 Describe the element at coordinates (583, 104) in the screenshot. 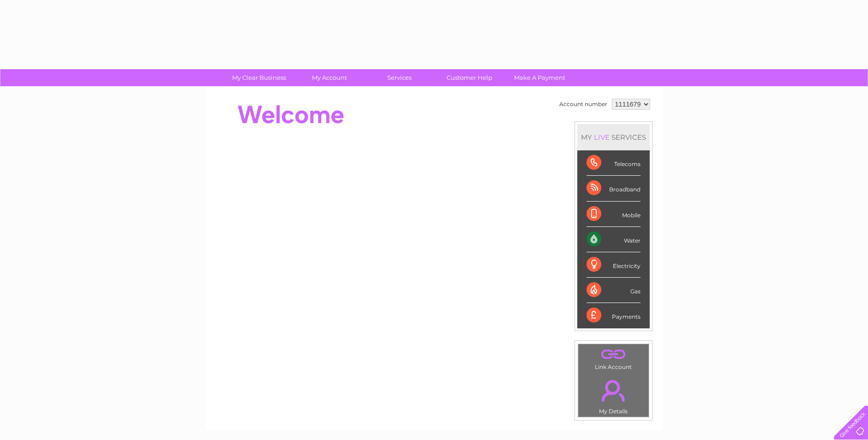

I see `td: Account number` at that location.